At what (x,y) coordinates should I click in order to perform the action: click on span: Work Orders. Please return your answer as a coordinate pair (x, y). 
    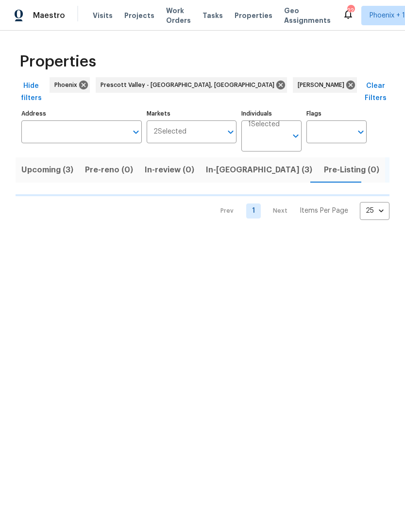
    Looking at the image, I should click on (178, 16).